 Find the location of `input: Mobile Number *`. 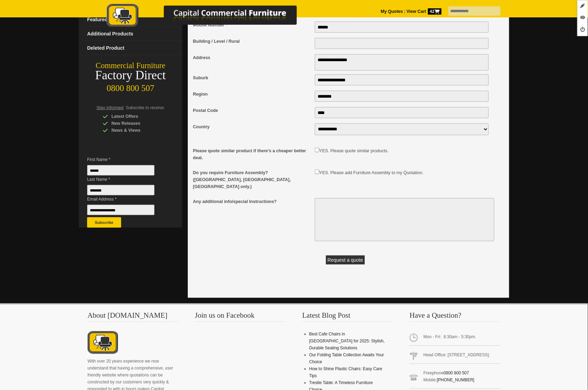

input: Mobile Number * is located at coordinates (401, 28).